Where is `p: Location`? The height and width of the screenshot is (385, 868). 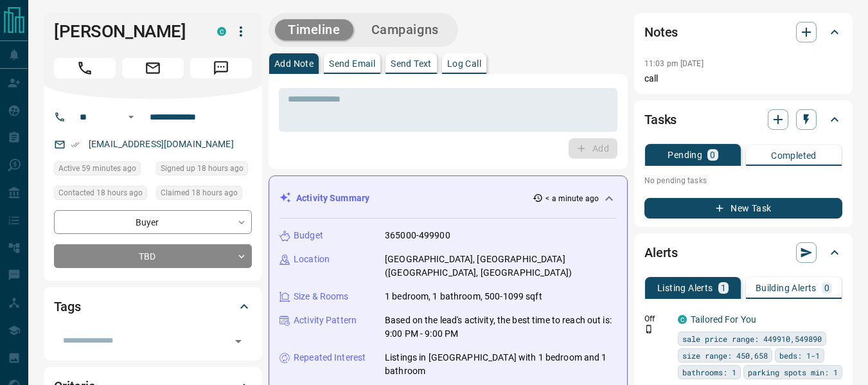 p: Location is located at coordinates (312, 259).